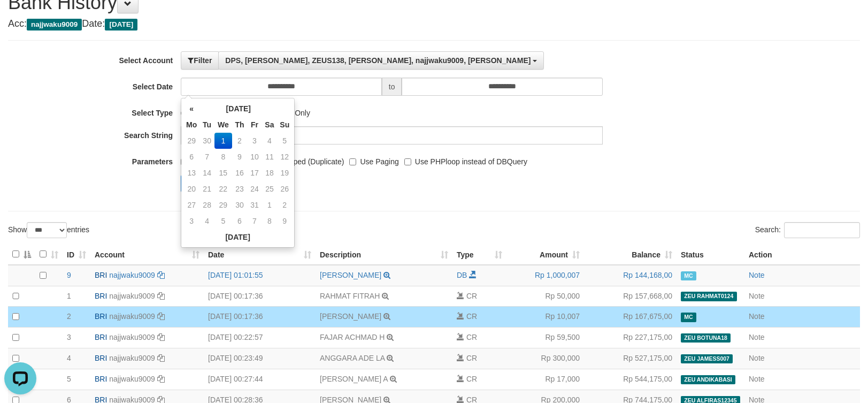 The image size is (868, 403). I want to click on th: Status, so click(710, 254).